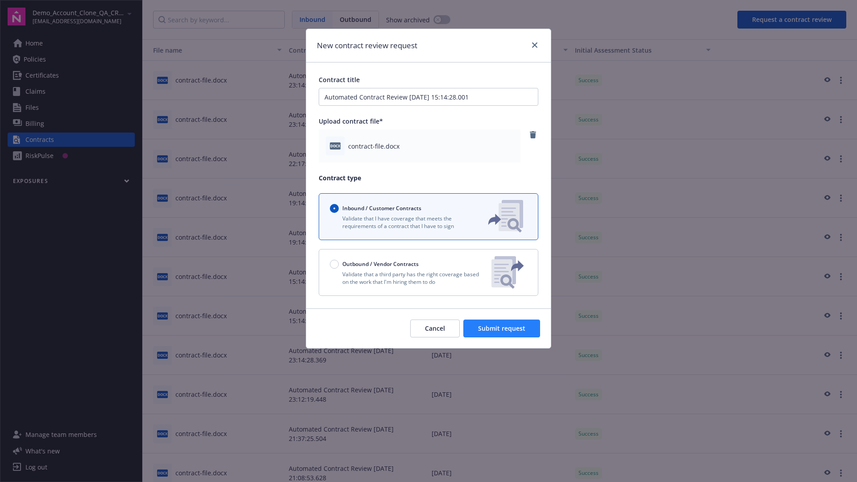  I want to click on span: Submit request, so click(502, 328).